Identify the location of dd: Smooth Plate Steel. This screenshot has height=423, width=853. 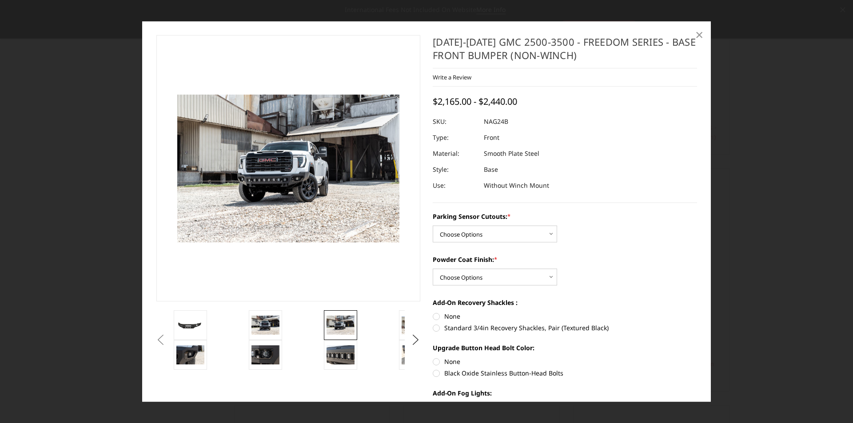
(511, 154).